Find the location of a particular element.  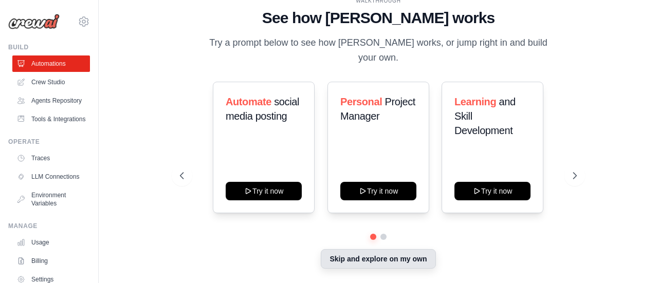

img: Logo is located at coordinates (34, 22).